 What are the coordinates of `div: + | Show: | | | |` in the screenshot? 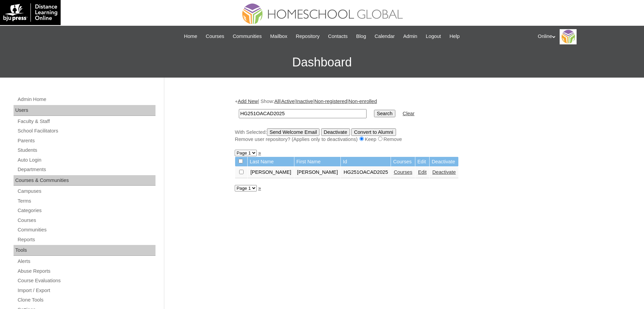 It's located at (402, 120).